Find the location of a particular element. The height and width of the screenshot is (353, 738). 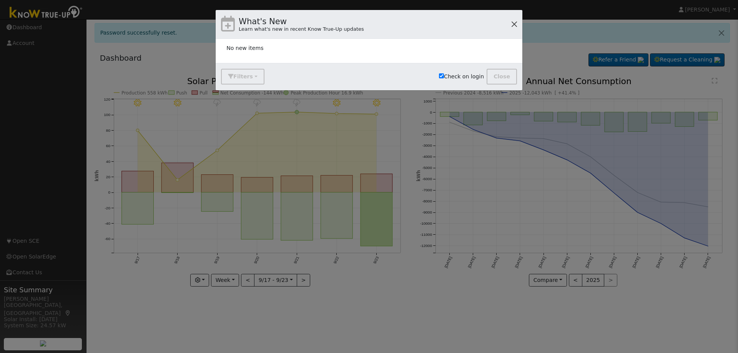

button: Close is located at coordinates (502, 76).